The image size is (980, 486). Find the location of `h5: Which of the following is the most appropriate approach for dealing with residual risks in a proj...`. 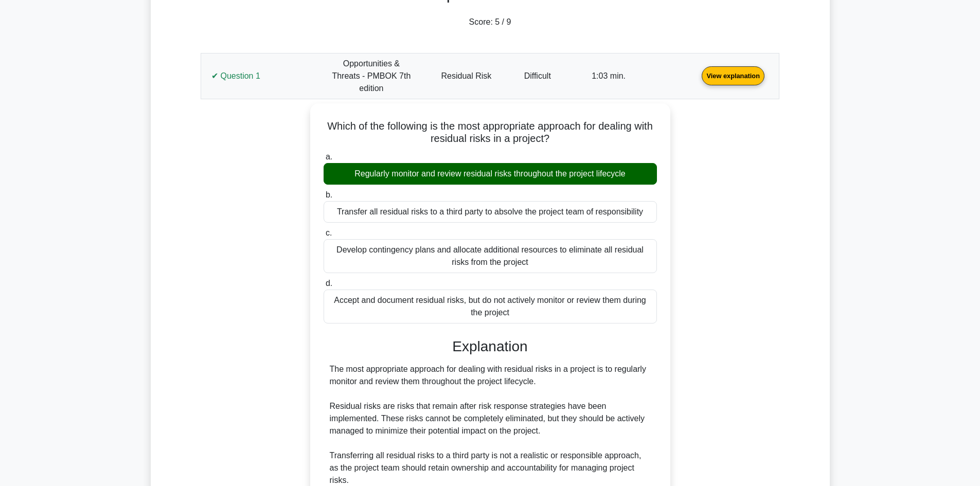

h5: Which of the following is the most appropriate approach for dealing with residual risks in a proj... is located at coordinates (490, 132).